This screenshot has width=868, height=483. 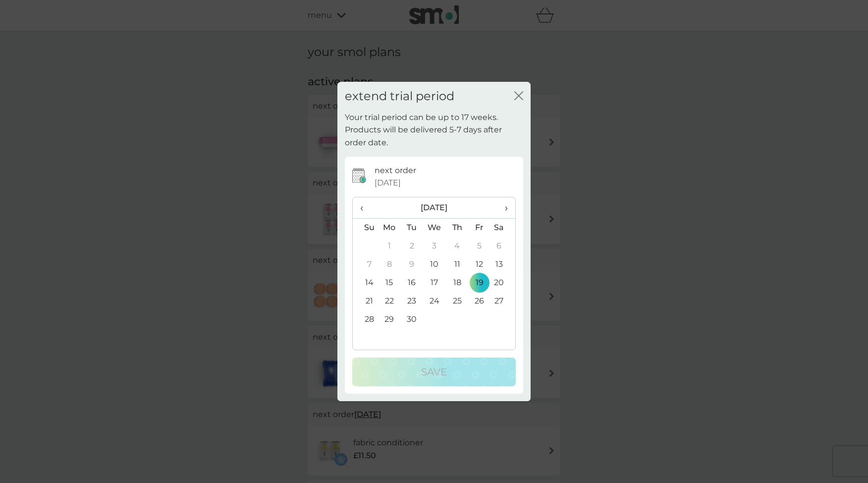 What do you see at coordinates (503, 264) in the screenshot?
I see `td: 13` at bounding box center [503, 264].